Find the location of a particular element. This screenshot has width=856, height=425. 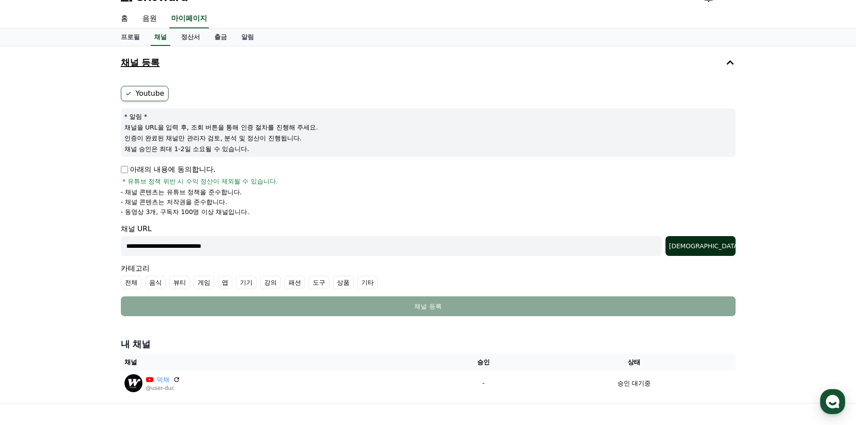

a: 알림 is located at coordinates (248, 37).